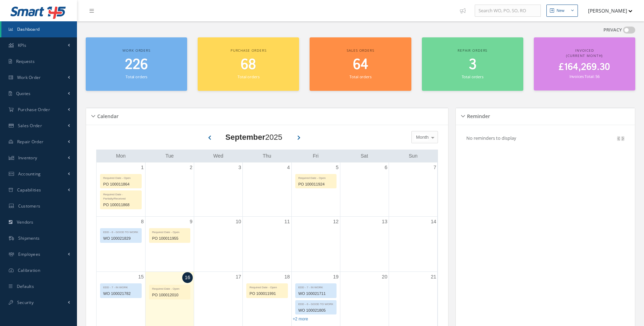 The height and width of the screenshot is (326, 644). I want to click on span: Customers, so click(29, 206).